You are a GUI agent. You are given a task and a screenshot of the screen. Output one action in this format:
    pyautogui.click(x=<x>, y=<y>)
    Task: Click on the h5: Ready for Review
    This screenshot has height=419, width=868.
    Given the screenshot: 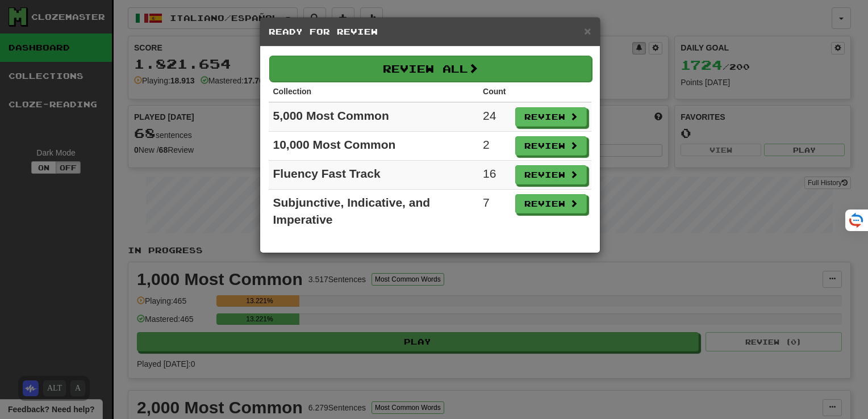 What is the action you would take?
    pyautogui.click(x=430, y=32)
    